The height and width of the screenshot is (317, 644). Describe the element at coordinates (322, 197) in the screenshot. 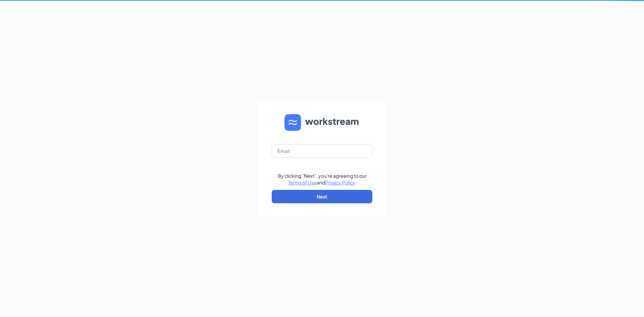

I see `button: Next` at that location.